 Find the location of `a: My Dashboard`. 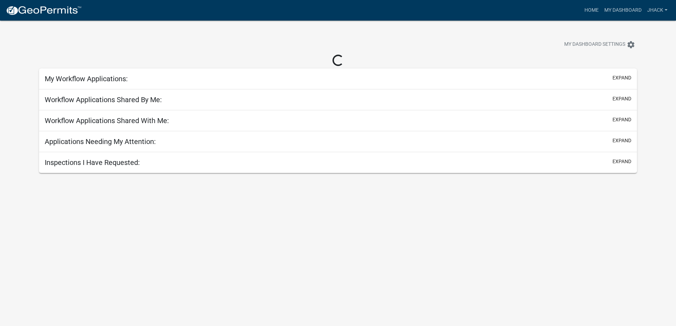

a: My Dashboard is located at coordinates (623, 10).